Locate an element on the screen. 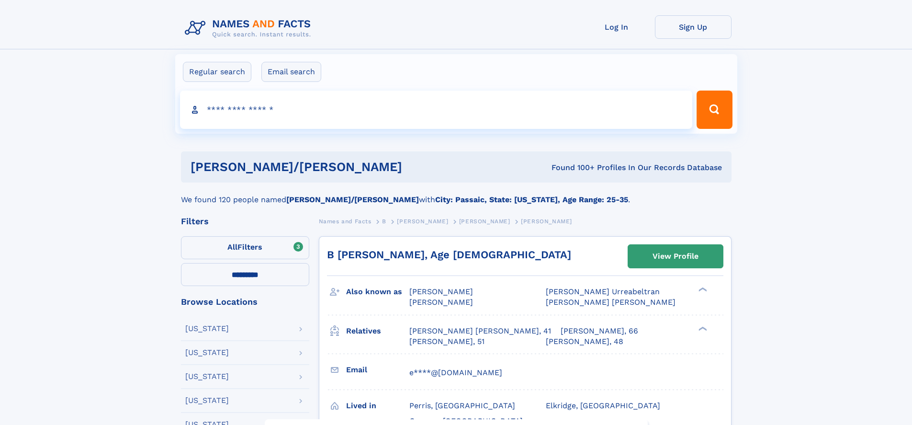 This screenshot has height=425, width=912. h3: Also known as is located at coordinates (378, 292).